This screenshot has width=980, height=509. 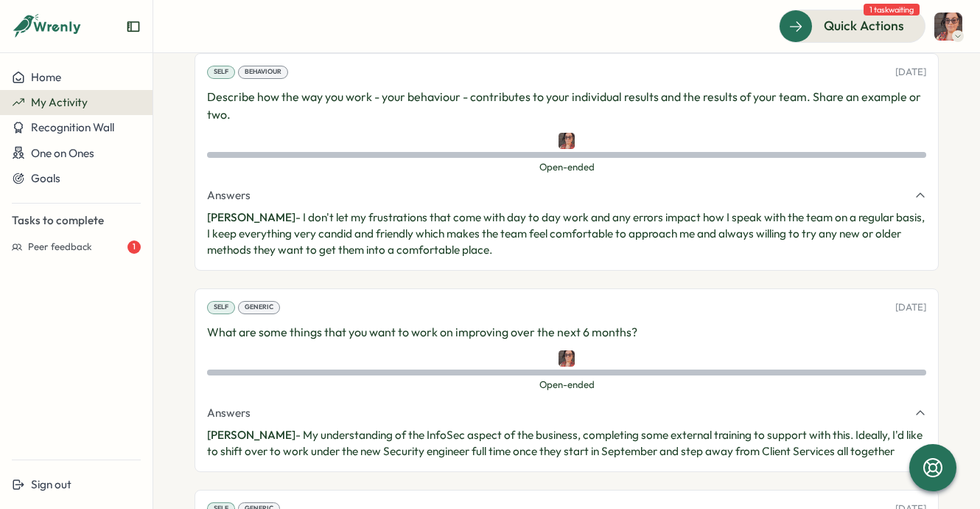 I want to click on button: Quick Actions, so click(x=852, y=26).